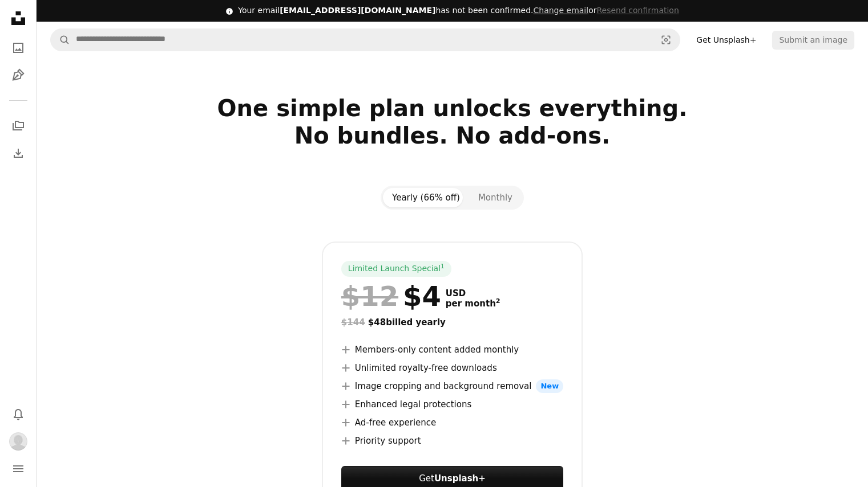 The width and height of the screenshot is (868, 487). Describe the element at coordinates (452, 322) in the screenshot. I see `div: $48 billed yearly` at that location.